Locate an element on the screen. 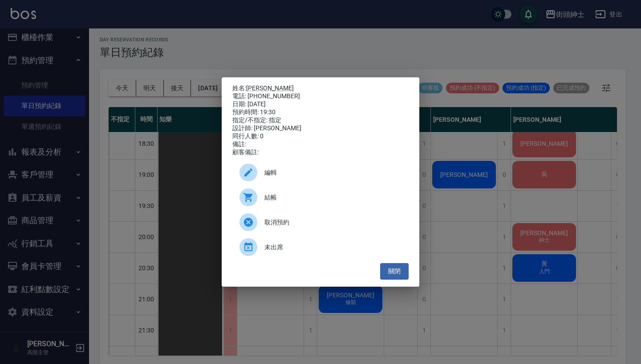 This screenshot has width=641, height=364. div: 備註: is located at coordinates (320, 145).